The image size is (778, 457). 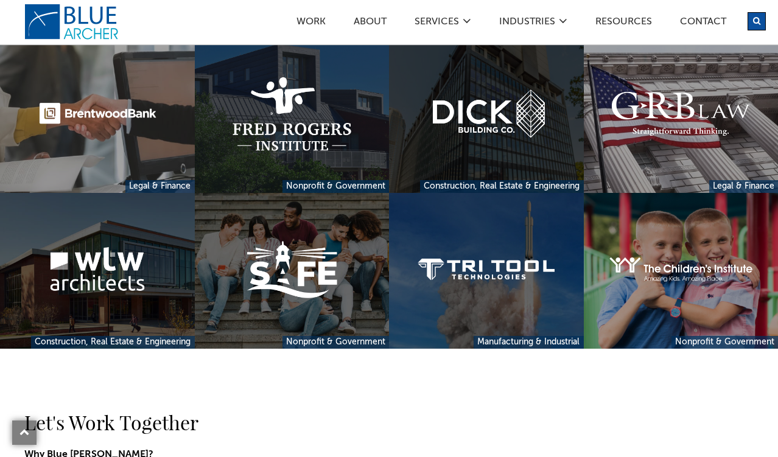 What do you see at coordinates (370, 23) in the screenshot?
I see `a: ABOUT` at bounding box center [370, 23].